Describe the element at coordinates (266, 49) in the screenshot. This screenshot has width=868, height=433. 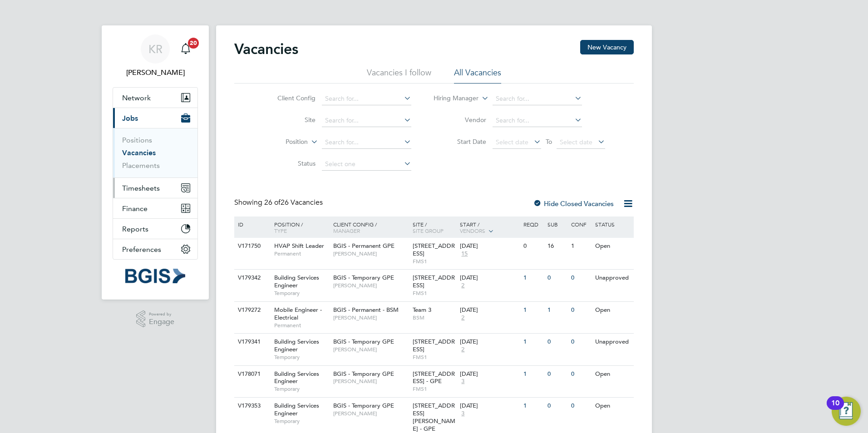
I see `h2: Vacancies` at that location.